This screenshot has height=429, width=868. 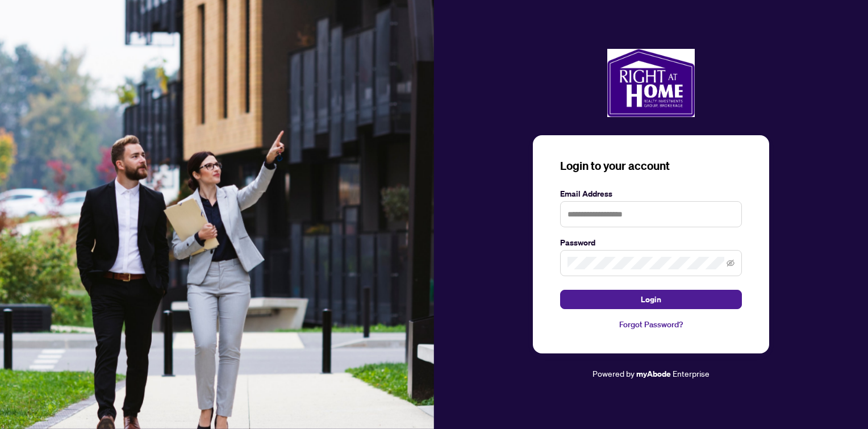 What do you see at coordinates (651, 299) in the screenshot?
I see `button: Login` at bounding box center [651, 299].